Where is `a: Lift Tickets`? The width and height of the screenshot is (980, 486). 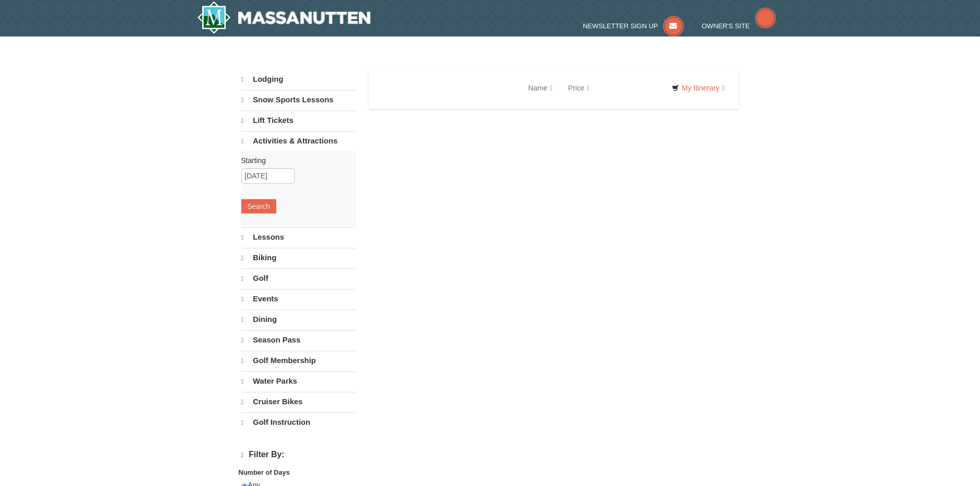
a: Lift Tickets is located at coordinates (299, 120).